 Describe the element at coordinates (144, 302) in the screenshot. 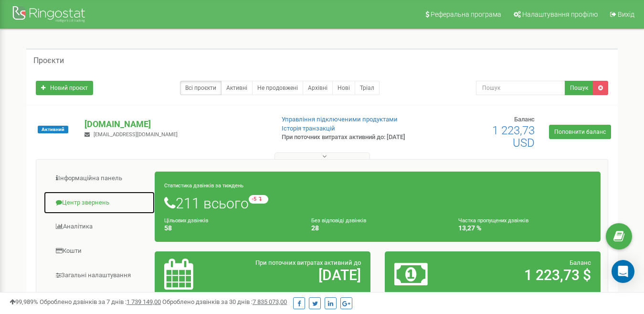

I see `u: 1 739 149,00` at that location.